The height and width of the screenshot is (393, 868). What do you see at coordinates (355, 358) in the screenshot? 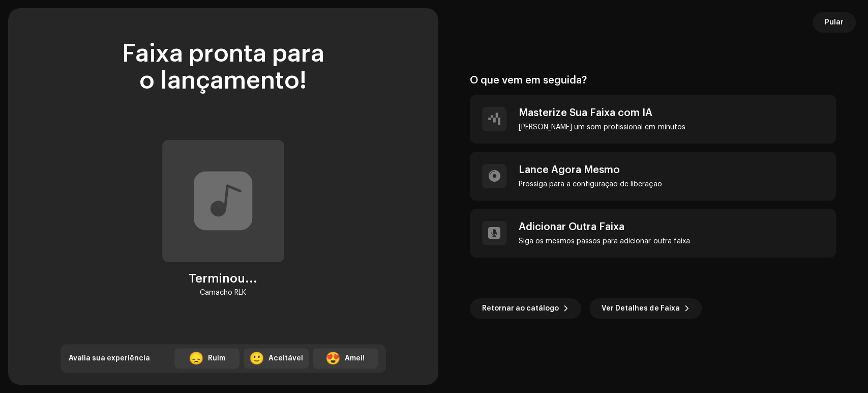
I see `div: Amei!` at bounding box center [355, 358].